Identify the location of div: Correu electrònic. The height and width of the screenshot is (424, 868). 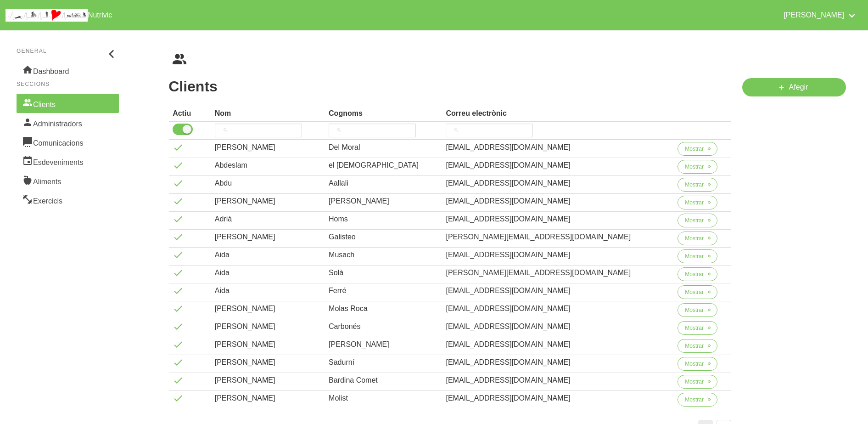
(558, 114).